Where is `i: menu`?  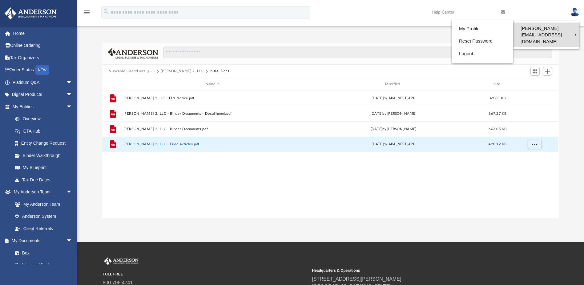
i: menu is located at coordinates (87, 12).